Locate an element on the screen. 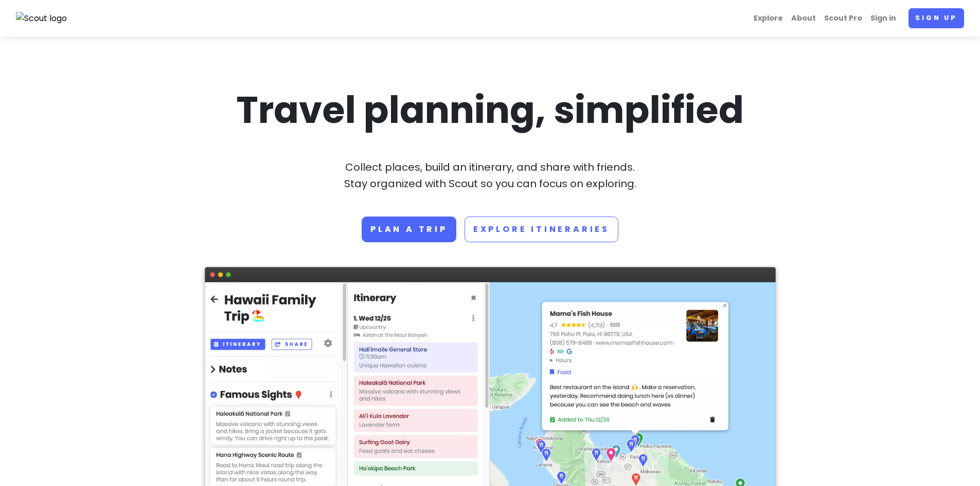  a: Explore Itineraries is located at coordinates (541, 229).